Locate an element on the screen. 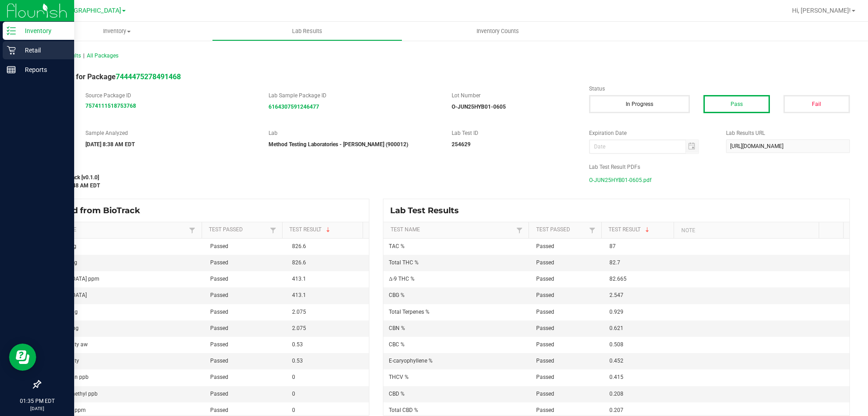  a: Inventory Counts is located at coordinates (497, 31).